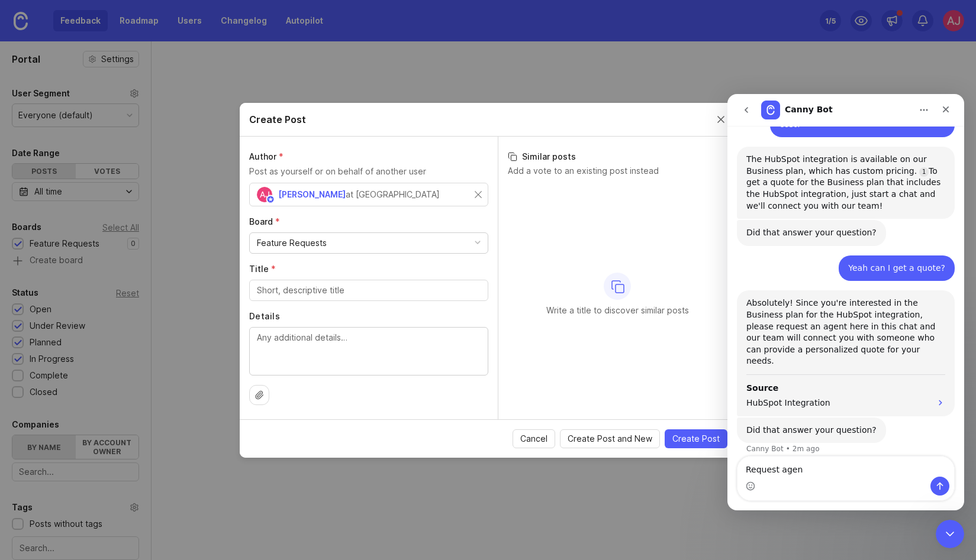  What do you see at coordinates (61, 309) in the screenshot?
I see `span: HubSpot Integration` at bounding box center [61, 309].